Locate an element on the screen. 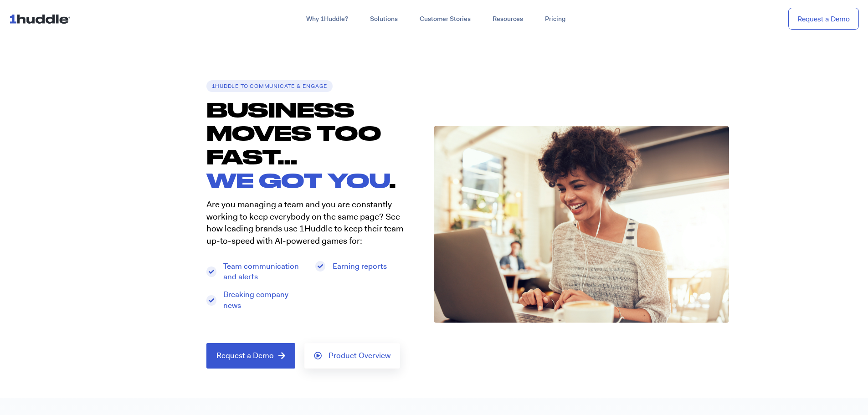  a: Why 1Huddle? is located at coordinates (327, 19).